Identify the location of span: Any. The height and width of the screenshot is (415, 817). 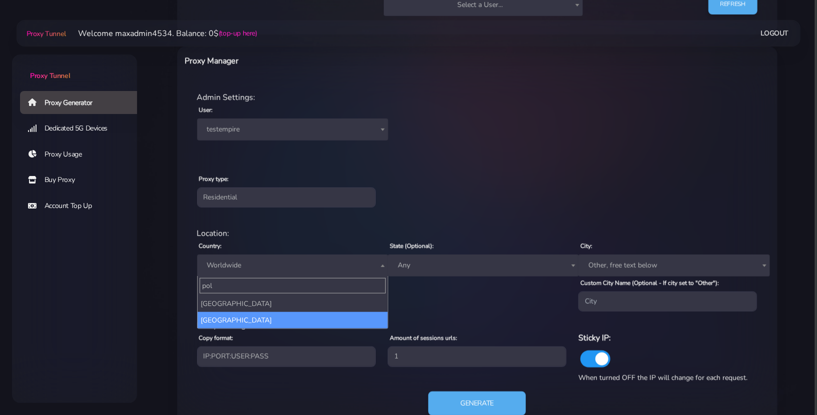
(483, 266).